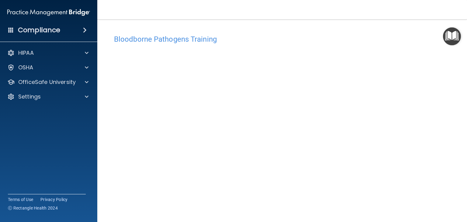 The height and width of the screenshot is (222, 467). I want to click on button: Open Resource Center, so click(452, 36).